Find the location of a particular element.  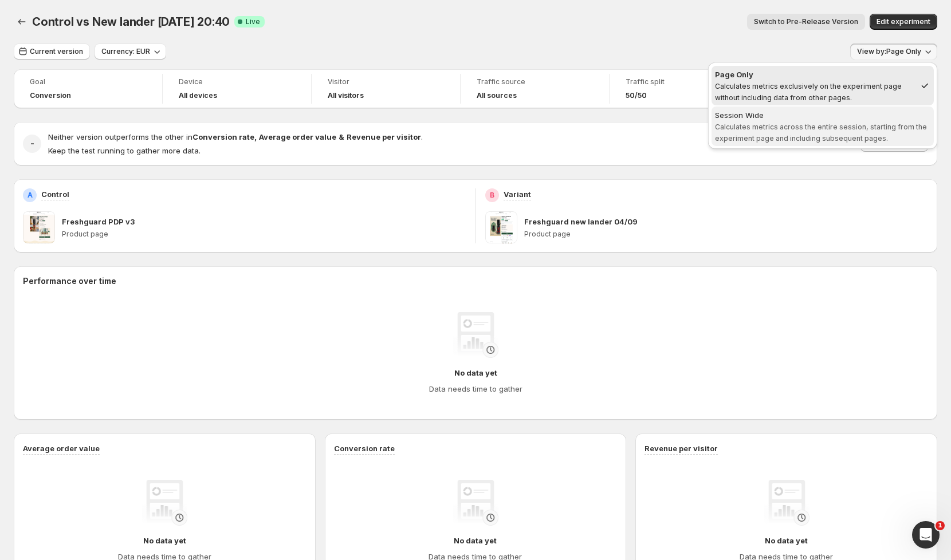

span: Live is located at coordinates (253, 22).